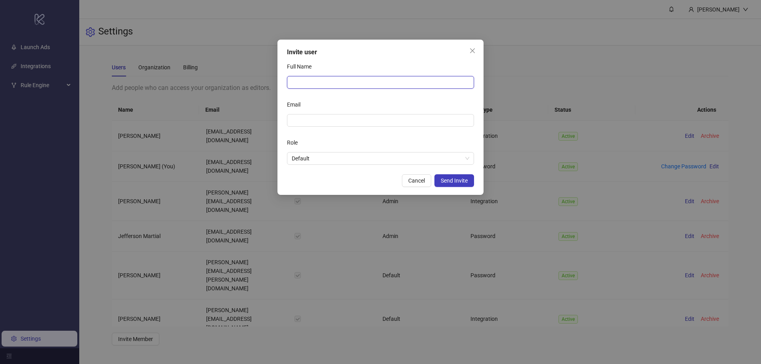  Describe the element at coordinates (417, 181) in the screenshot. I see `button: Cancel` at that location.